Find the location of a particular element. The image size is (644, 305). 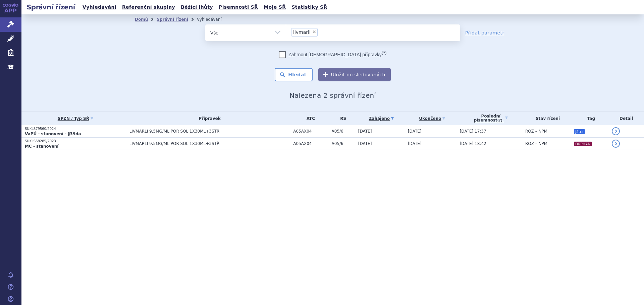

i: ORPHAN is located at coordinates (582, 144).